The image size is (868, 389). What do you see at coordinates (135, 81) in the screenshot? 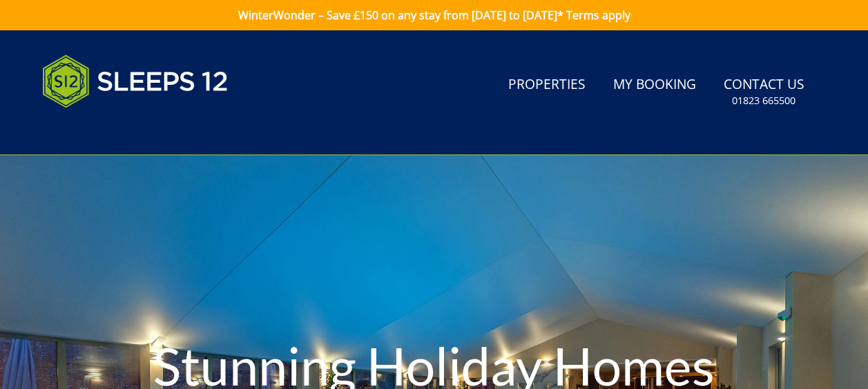
I see `img: Sleeps 12` at bounding box center [135, 81].